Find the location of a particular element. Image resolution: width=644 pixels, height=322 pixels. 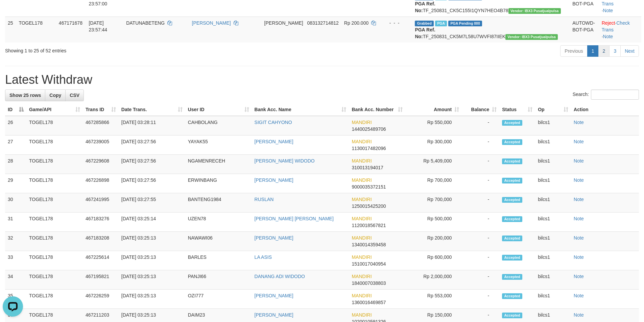

td: 26 is located at coordinates (16, 126).